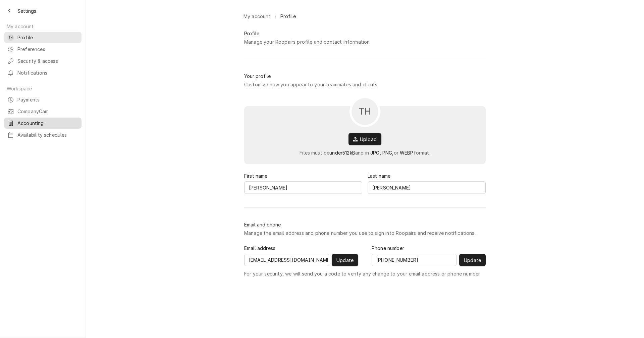 The image size is (644, 338). I want to click on div: Files must be and in or format., so click(365, 152).